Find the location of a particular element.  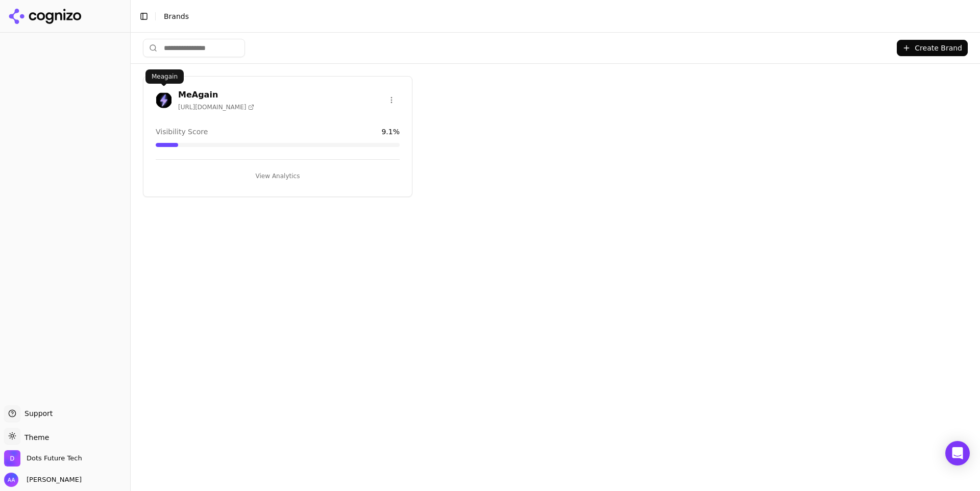

nav: breadcrumb is located at coordinates (557, 17).